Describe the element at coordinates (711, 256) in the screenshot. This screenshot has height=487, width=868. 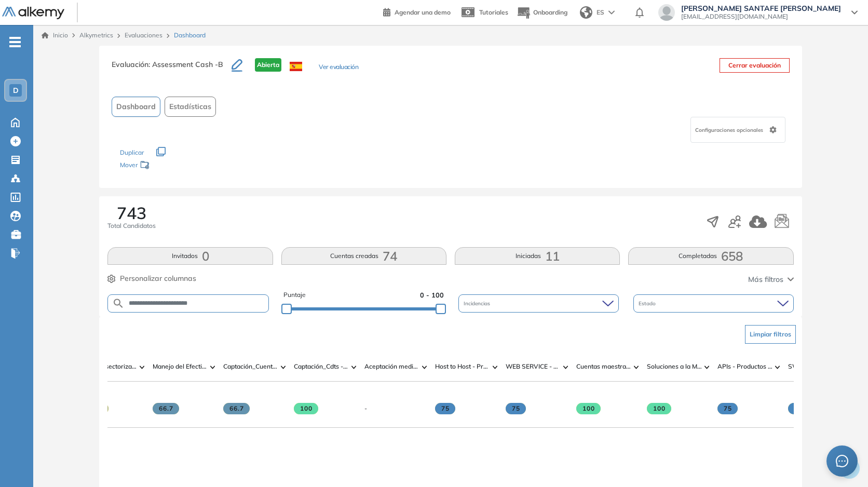
I see `button: Completadas658` at that location.